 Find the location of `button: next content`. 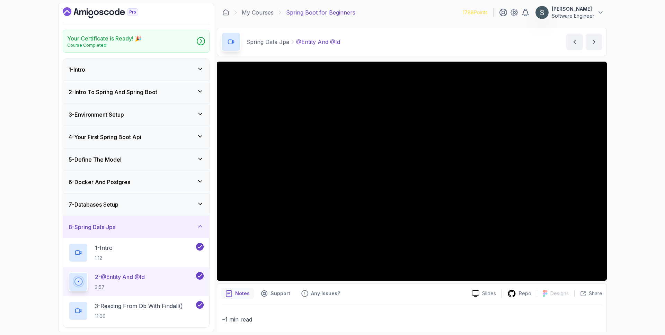

button: next content is located at coordinates (594, 42).